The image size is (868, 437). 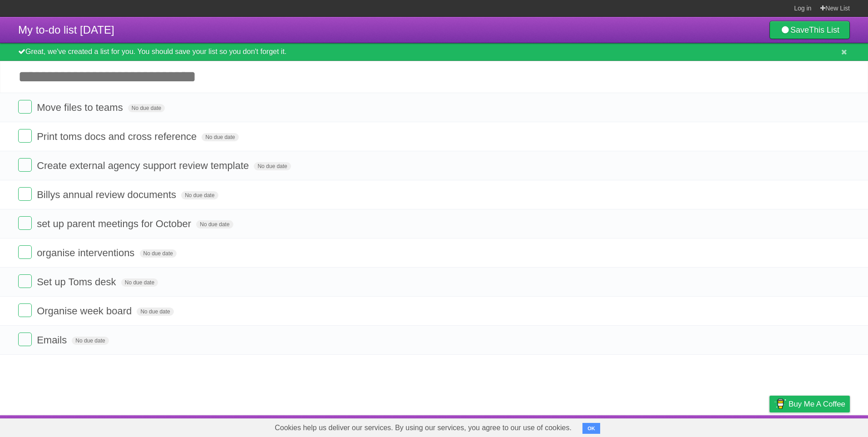 I want to click on a: Buy me a coffee, so click(x=809, y=404).